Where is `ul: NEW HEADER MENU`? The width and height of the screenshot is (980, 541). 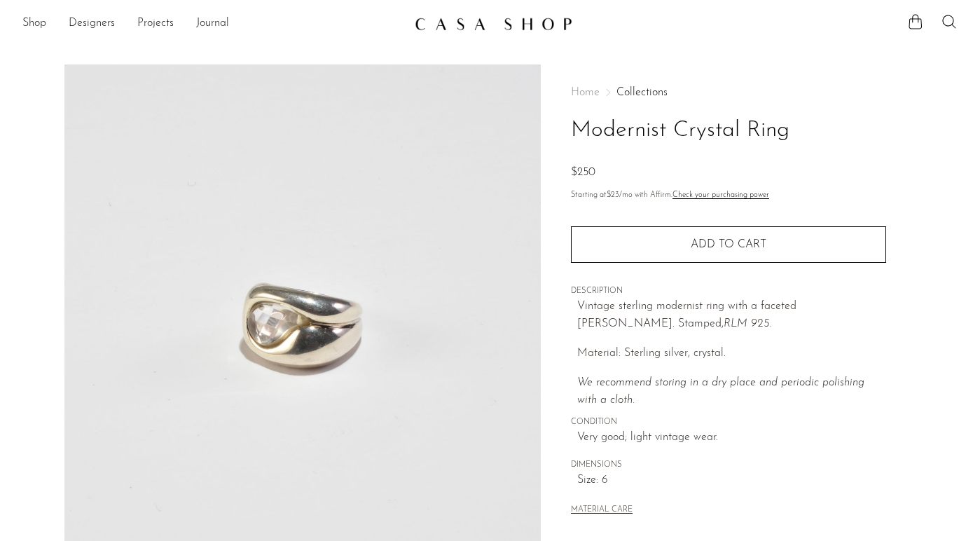
ul: NEW HEADER MENU is located at coordinates (213, 24).